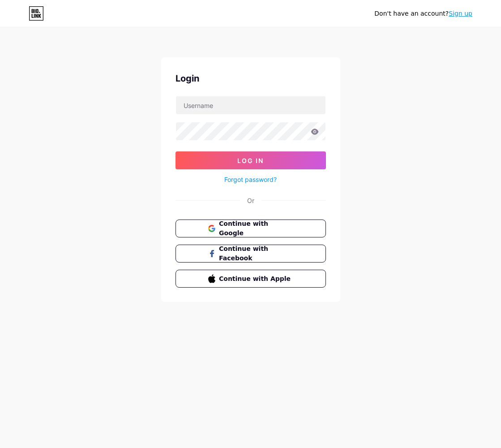  What do you see at coordinates (256, 228) in the screenshot?
I see `span: Continue with Google` at bounding box center [256, 228].